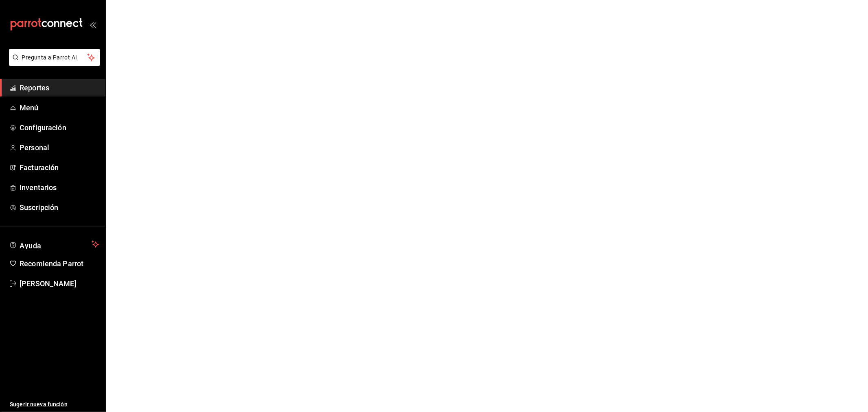 This screenshot has height=412, width=868. I want to click on span: Menú, so click(59, 108).